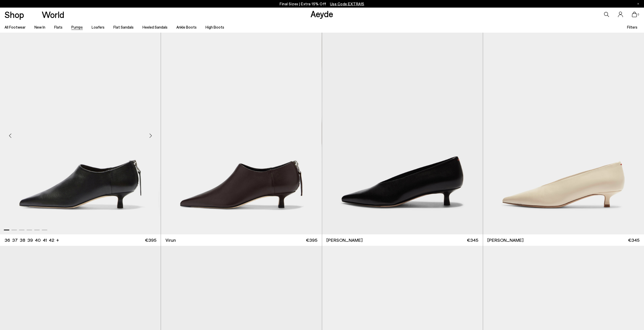  Describe the element at coordinates (347, 4) in the screenshot. I see `span: Navigate to /collections/ss25-final-sizes` at that location.